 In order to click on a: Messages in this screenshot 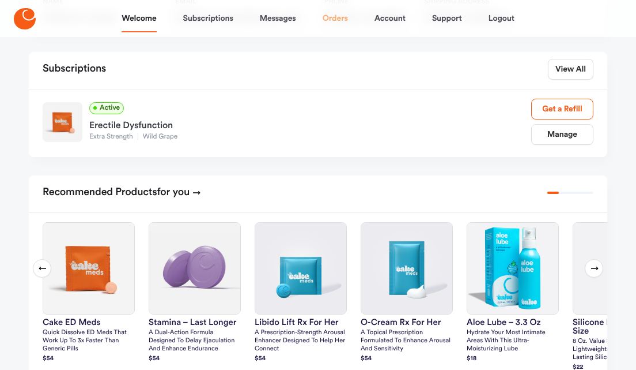, I will do `click(278, 18)`.